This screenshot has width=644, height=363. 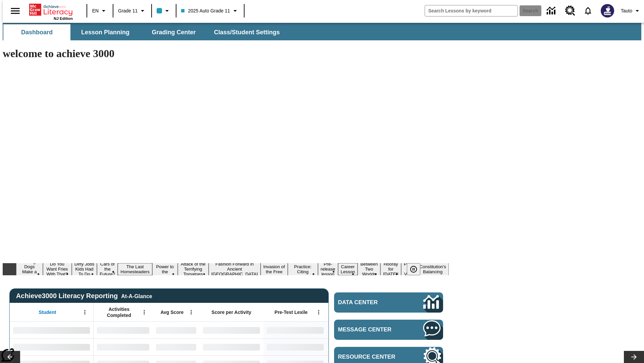 I want to click on span: Avg Score, so click(x=172, y=312).